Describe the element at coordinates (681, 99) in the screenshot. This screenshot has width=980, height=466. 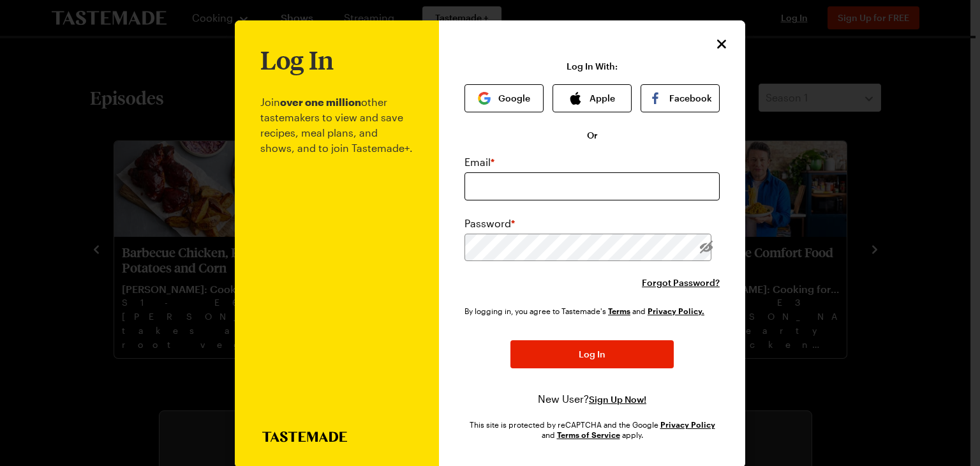
I see `button: Facebook` at that location.